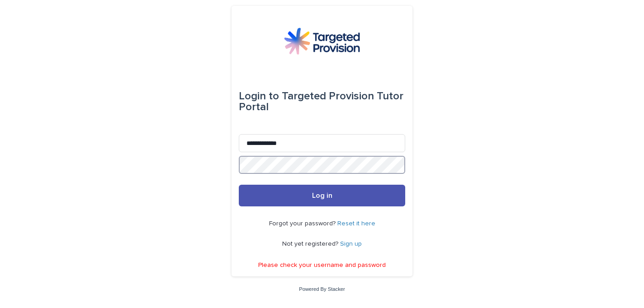 The image size is (644, 308). What do you see at coordinates (322, 265) in the screenshot?
I see `p: Please check your username and password` at bounding box center [322, 265].